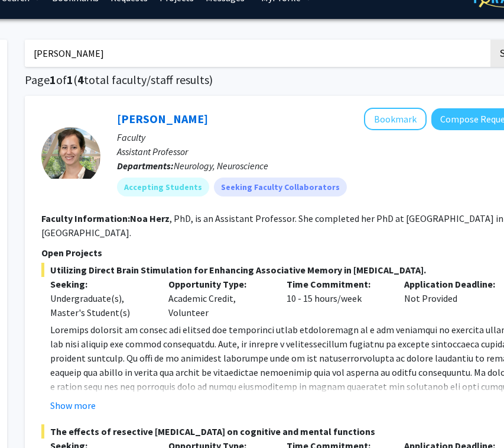  I want to click on b: Departments:, so click(145, 166).